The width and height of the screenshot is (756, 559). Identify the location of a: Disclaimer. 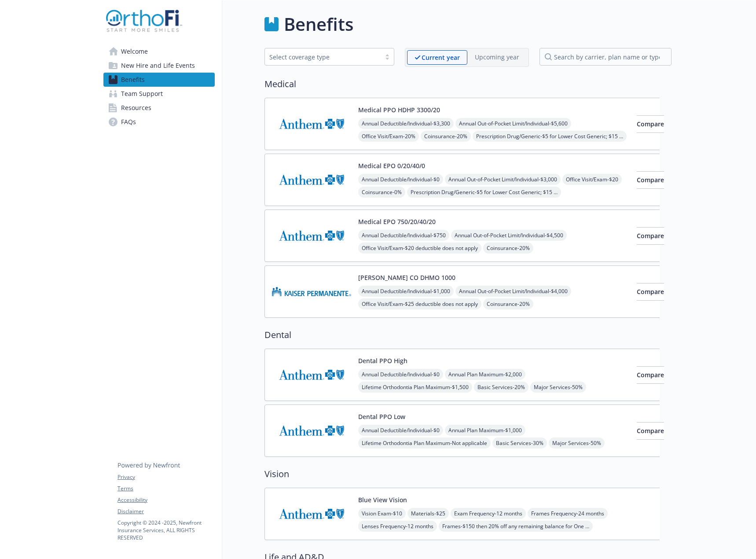
(166, 511).